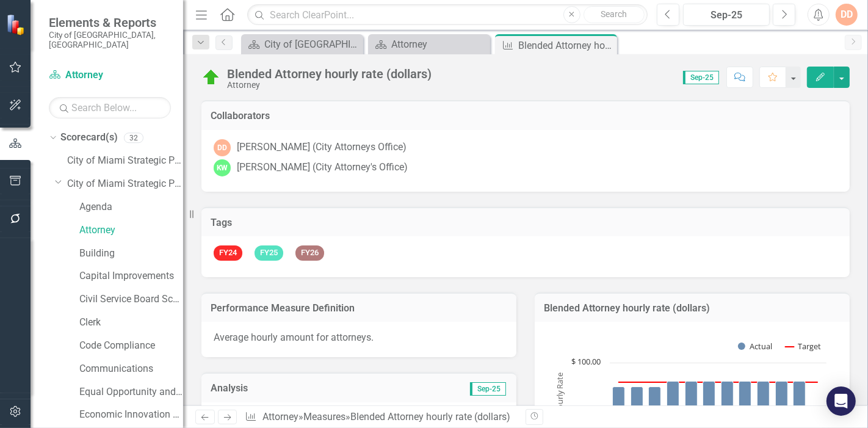 This screenshot has width=868, height=428. What do you see at coordinates (110, 108) in the screenshot?
I see `input: Search Below...` at bounding box center [110, 108].